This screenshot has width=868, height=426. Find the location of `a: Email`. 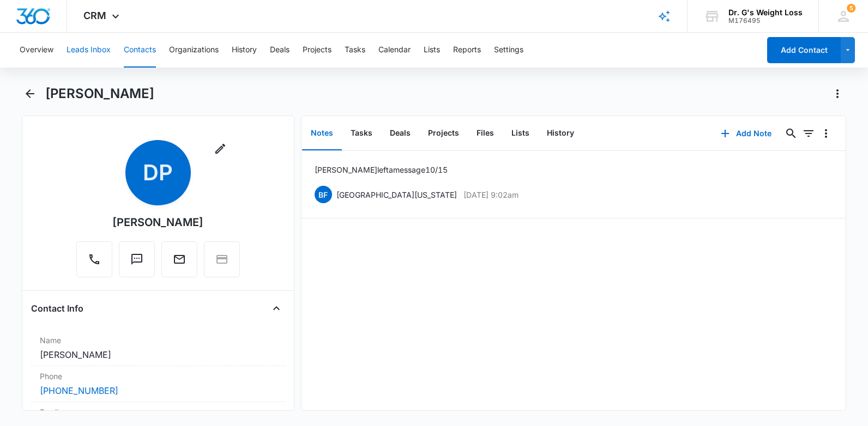

a: Email is located at coordinates (179, 263).